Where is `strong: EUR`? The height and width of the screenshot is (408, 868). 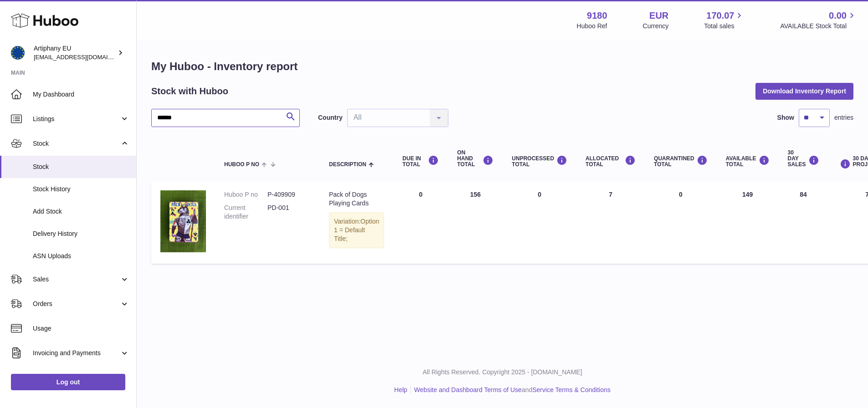 strong: EUR is located at coordinates (659, 16).